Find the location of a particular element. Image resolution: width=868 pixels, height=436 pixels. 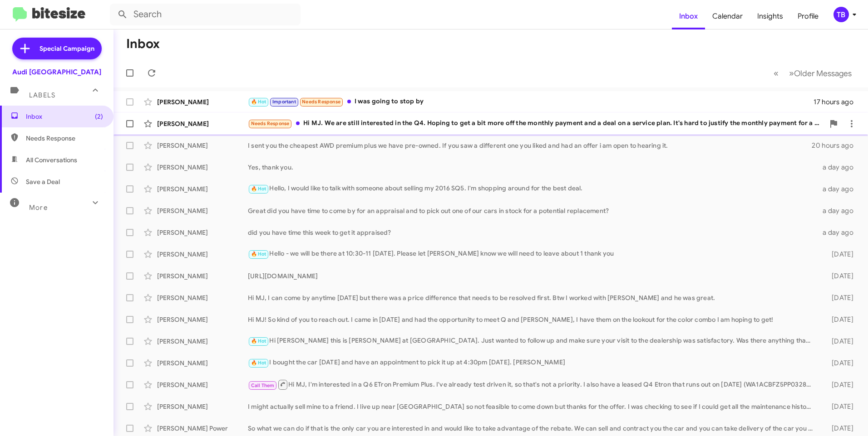

div: I sent you the cheapest AWD premium plus we have pre-owned. If you saw a different one you liked ... is located at coordinates (529, 146).